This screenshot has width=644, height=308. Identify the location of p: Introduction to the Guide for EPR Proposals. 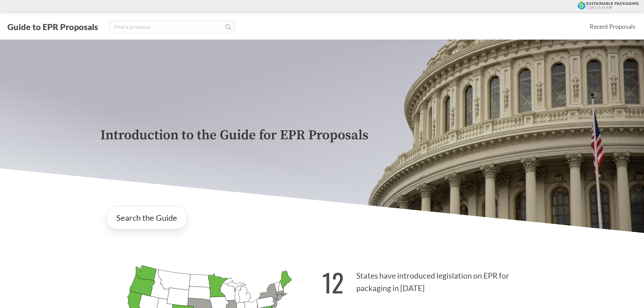
(322, 135).